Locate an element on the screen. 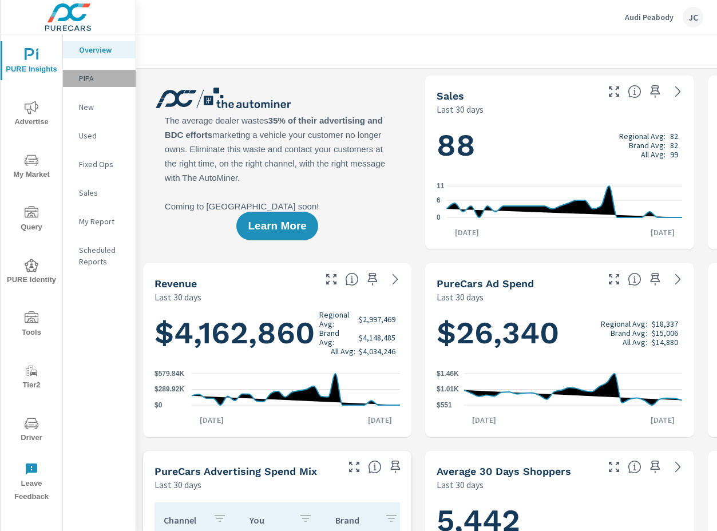 This screenshot has height=531, width=717. p: New is located at coordinates (102, 107).